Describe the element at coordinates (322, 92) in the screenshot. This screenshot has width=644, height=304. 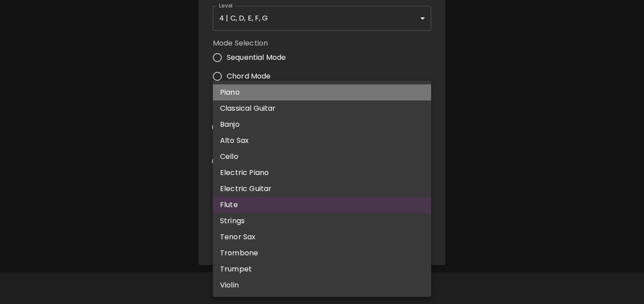
I see `li: Piano` at that location.